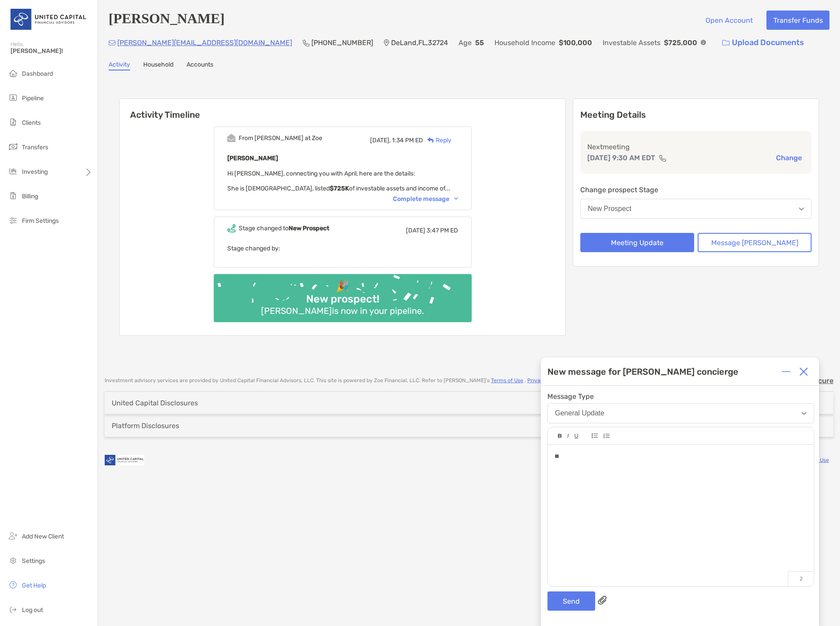 The width and height of the screenshot is (840, 626). I want to click on img: Phone Icon, so click(306, 43).